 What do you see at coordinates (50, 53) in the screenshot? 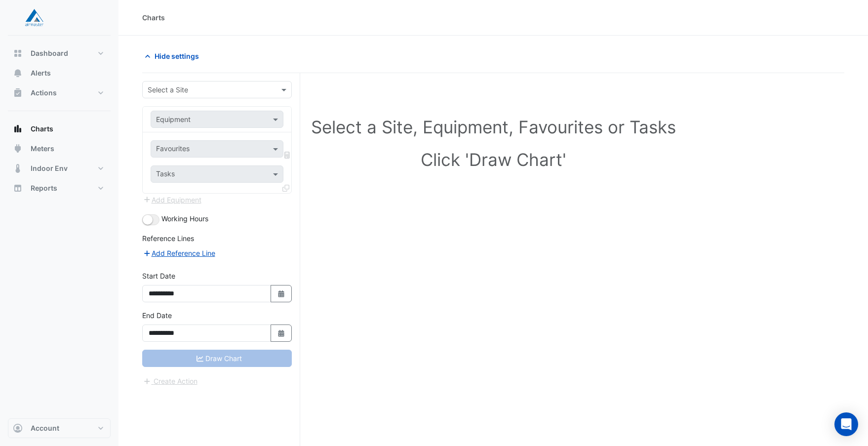
I see `span: Dashboard` at bounding box center [50, 53].